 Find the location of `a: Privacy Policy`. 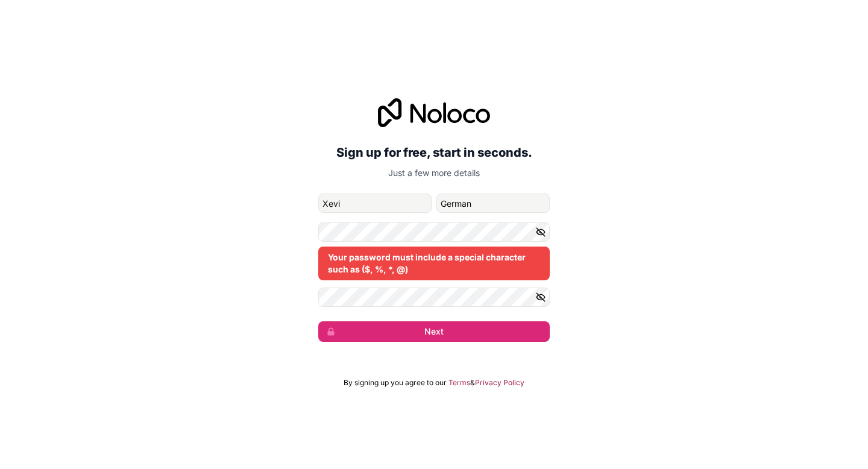

a: Privacy Policy is located at coordinates (500, 382).